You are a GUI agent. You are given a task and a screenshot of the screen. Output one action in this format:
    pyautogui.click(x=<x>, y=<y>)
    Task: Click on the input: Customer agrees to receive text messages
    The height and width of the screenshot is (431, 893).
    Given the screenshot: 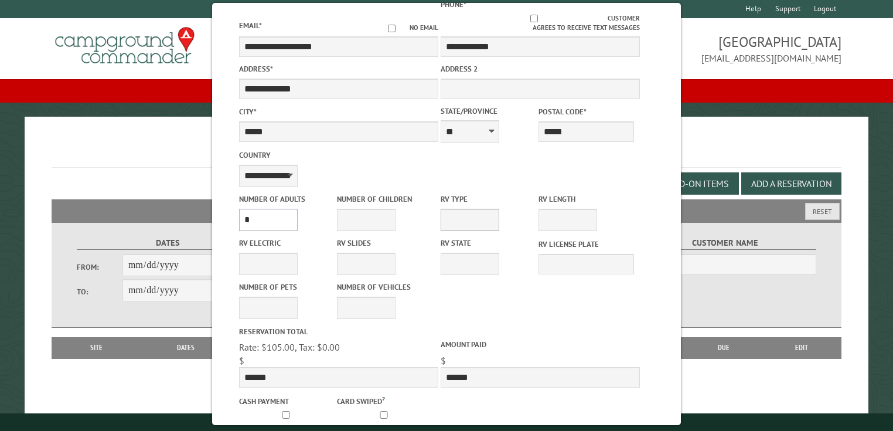 What is the action you would take?
    pyautogui.click(x=534, y=18)
    